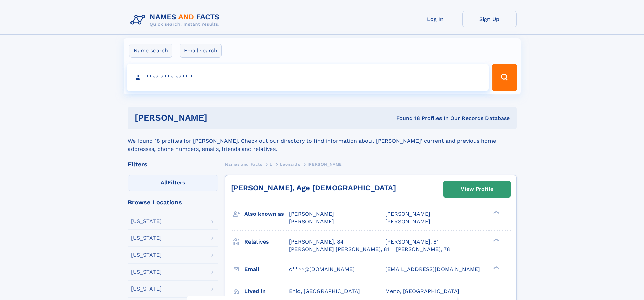 This screenshot has height=300, width=644. Describe the element at coordinates (271, 165) in the screenshot. I see `span: L` at that location.